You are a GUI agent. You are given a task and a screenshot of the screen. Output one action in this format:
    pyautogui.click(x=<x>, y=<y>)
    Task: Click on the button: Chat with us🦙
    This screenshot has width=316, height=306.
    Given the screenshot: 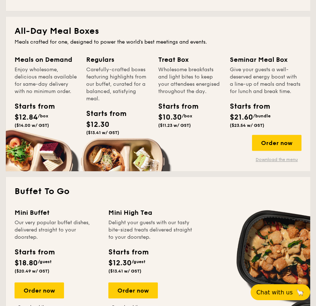 What is the action you would take?
    pyautogui.click(x=280, y=292)
    